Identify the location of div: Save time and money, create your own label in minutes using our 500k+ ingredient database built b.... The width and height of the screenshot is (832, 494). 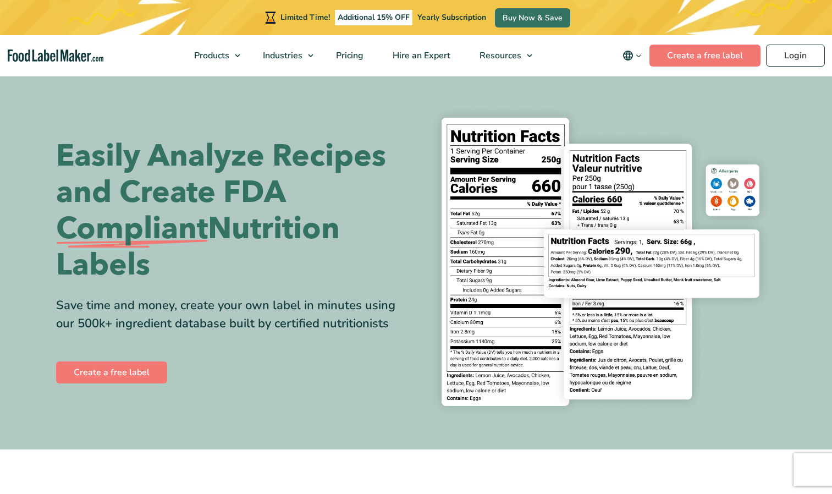
(232, 314).